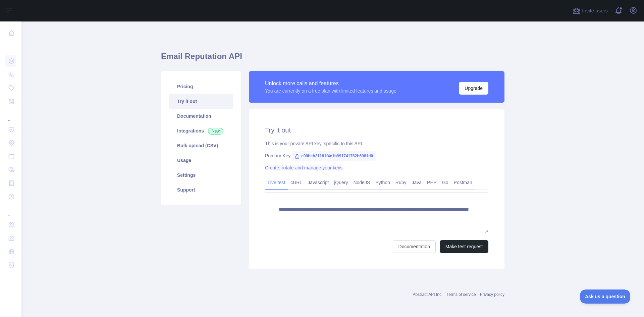 This screenshot has height=317, width=644. What do you see at coordinates (464, 247) in the screenshot?
I see `button: Make test request` at bounding box center [464, 247].